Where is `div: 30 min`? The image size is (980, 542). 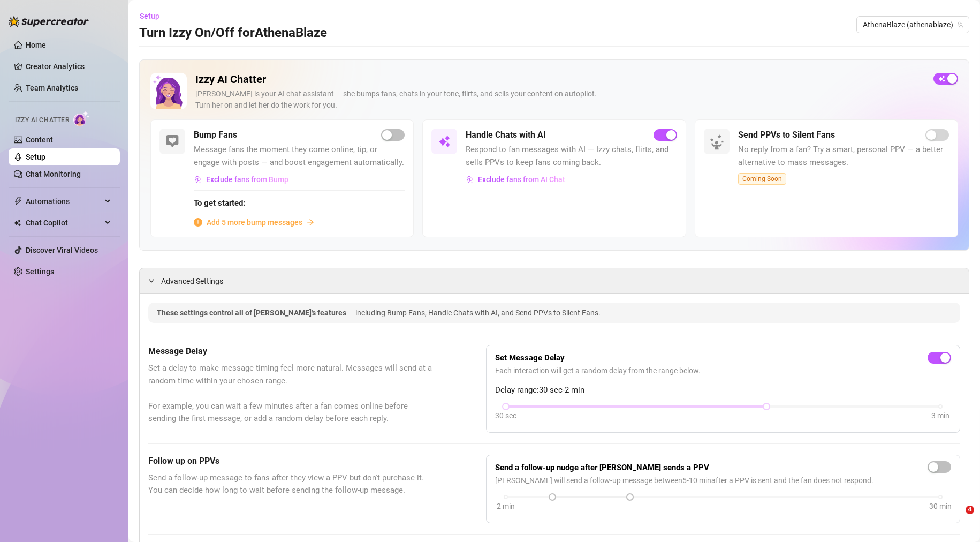 div: 30 min is located at coordinates (940, 506).